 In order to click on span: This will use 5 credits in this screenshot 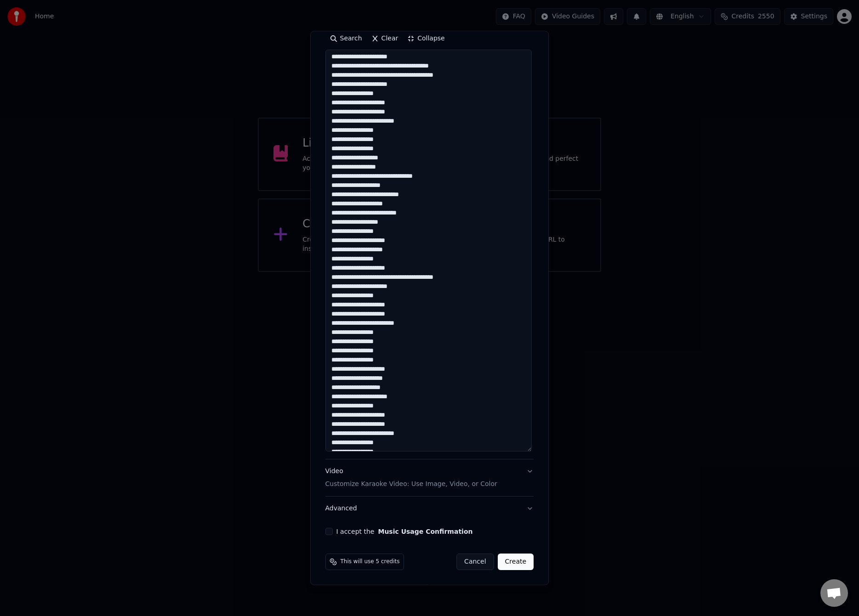, I will do `click(370, 562)`.